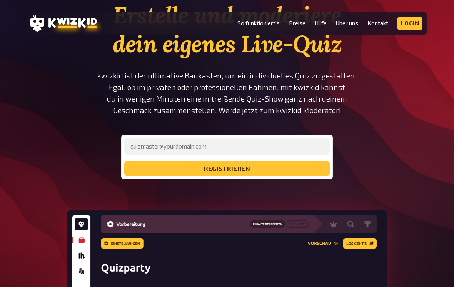 The height and width of the screenshot is (287, 454). Describe the element at coordinates (258, 23) in the screenshot. I see `a: So funktioniert's` at that location.